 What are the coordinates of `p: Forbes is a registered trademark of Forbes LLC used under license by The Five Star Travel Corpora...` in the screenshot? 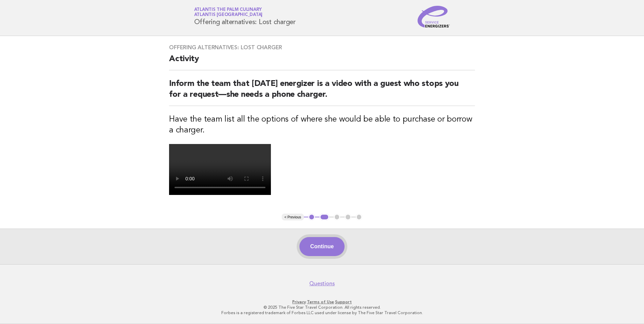 It's located at (322, 313).